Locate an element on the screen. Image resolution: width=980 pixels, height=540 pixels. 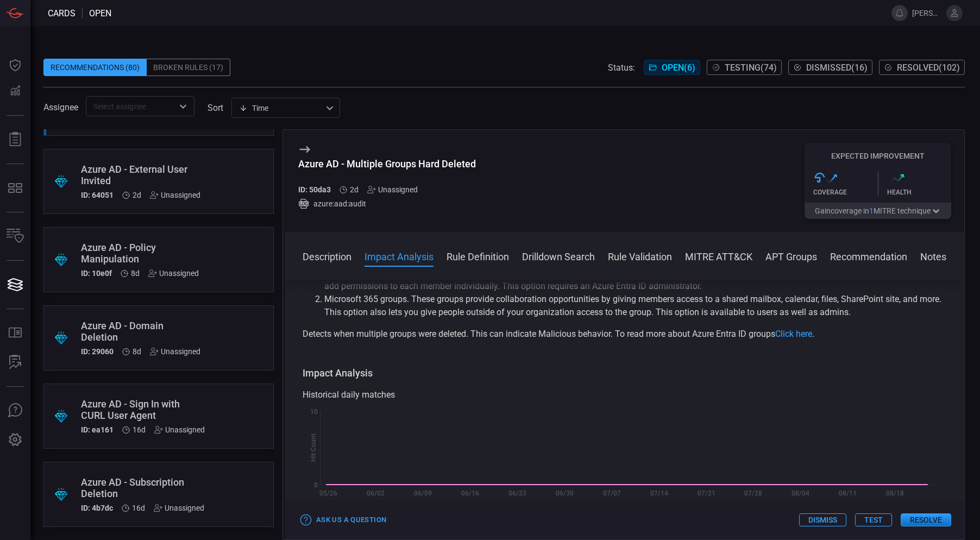
button: Dismiss is located at coordinates (822, 520).